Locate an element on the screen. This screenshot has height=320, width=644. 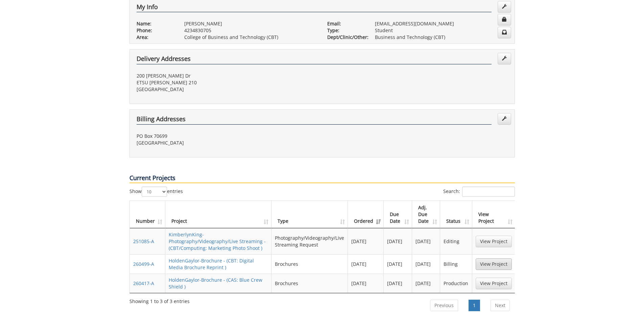
p: Area: is located at coordinates (155, 37).